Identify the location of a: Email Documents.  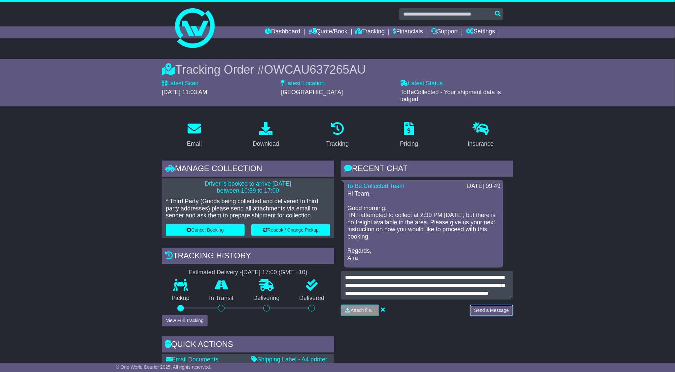
(192, 359).